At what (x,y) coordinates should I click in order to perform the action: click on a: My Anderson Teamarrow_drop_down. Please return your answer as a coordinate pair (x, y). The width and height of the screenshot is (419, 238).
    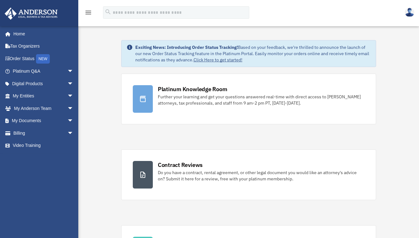
    Looking at the image, I should click on (44, 108).